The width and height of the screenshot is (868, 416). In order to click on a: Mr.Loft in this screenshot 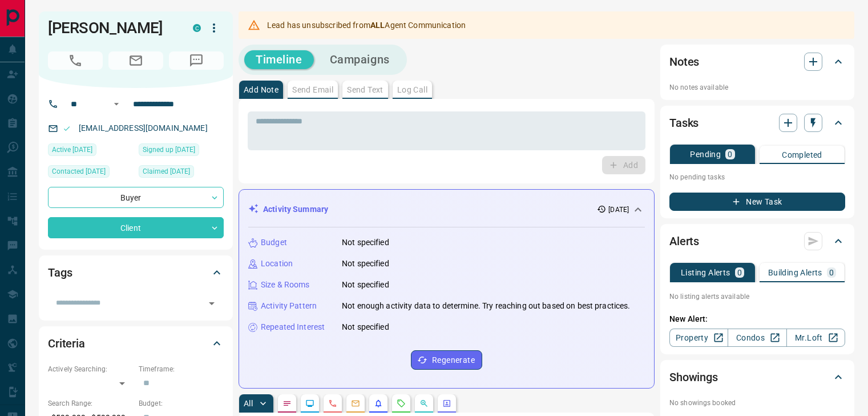, I will do `click(816, 337)`.